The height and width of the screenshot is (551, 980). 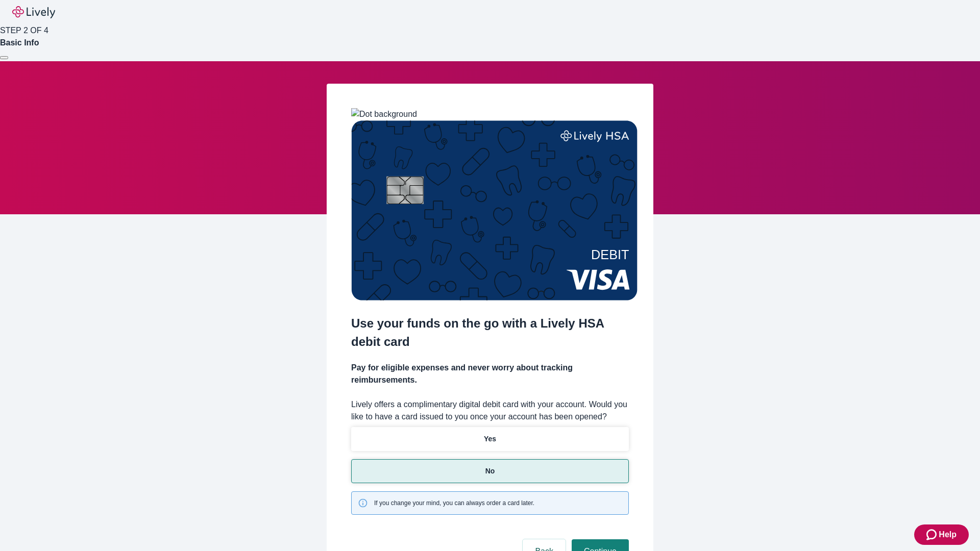 I want to click on img: Debit card, so click(x=494, y=210).